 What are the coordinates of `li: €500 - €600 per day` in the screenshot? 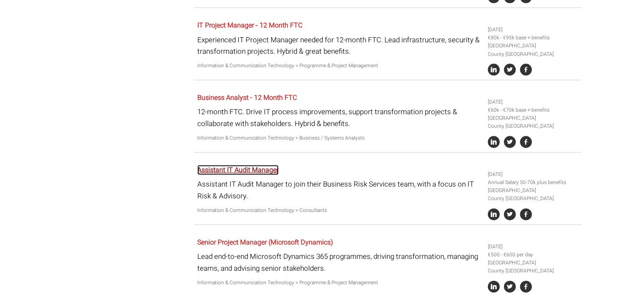 It's located at (533, 254).